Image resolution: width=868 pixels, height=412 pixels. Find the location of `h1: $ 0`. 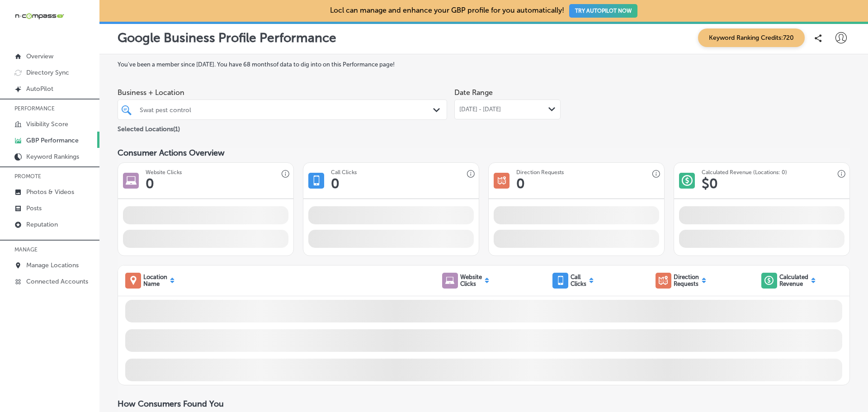

h1: $ 0 is located at coordinates (710, 184).